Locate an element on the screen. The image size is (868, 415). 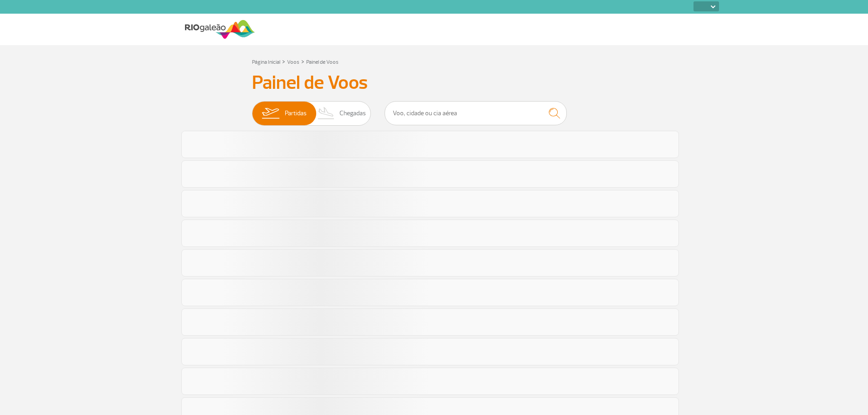
h3: Painel de Voos is located at coordinates (434, 83).